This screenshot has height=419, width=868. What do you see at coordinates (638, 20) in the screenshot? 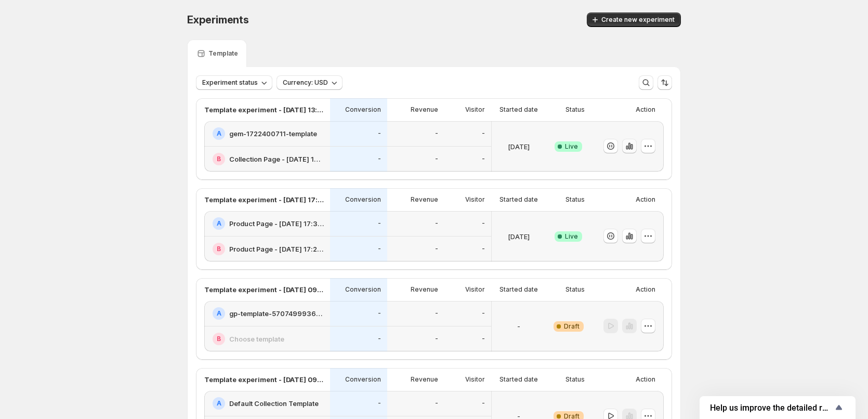
I see `span: Create new experiment` at bounding box center [638, 20].